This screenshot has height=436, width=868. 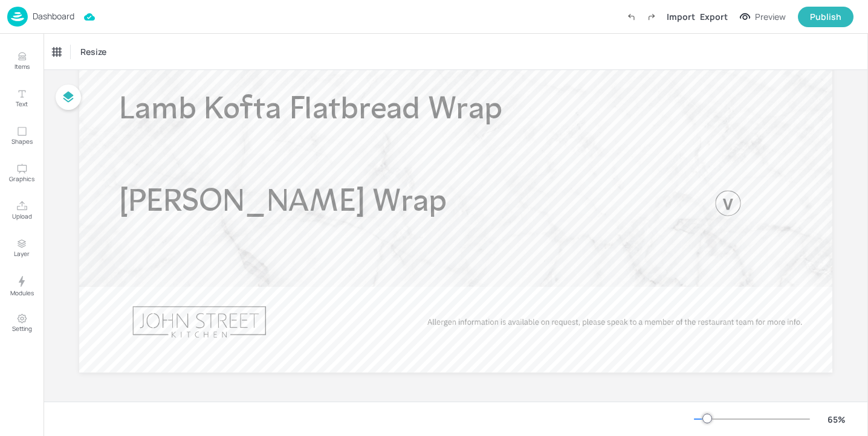 What do you see at coordinates (651, 17) in the screenshot?
I see `label: Redo (Ctrl + Y)` at bounding box center [651, 17].